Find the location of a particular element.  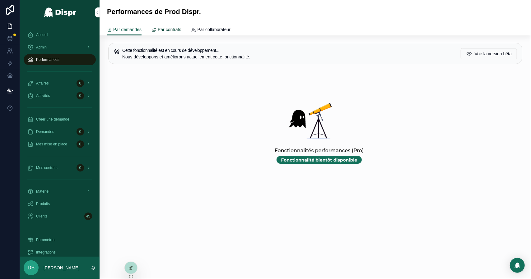

a: Paramètres is located at coordinates (60, 240).